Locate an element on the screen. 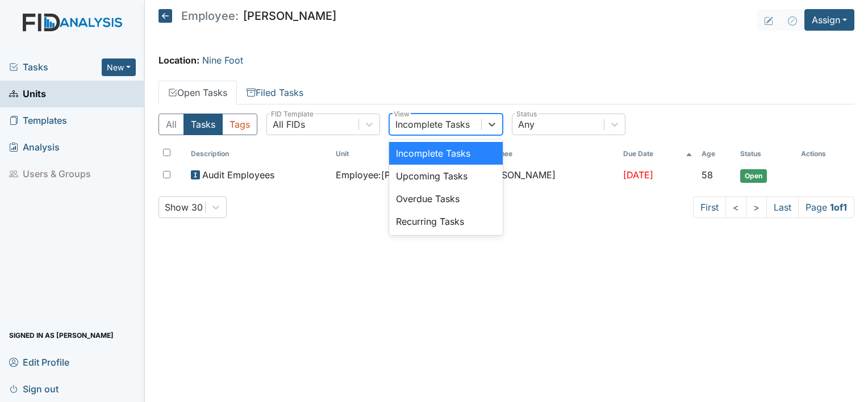  span: Employee: is located at coordinates (210, 16).